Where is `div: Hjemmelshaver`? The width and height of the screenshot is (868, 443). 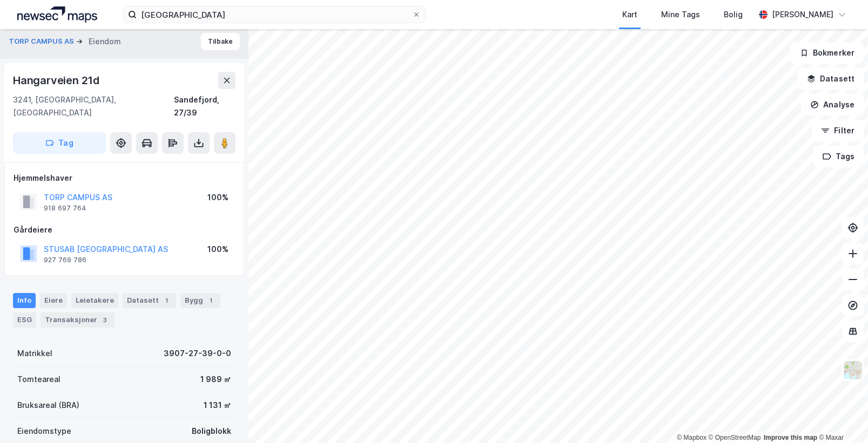
div: Hjemmelshaver is located at coordinates (124, 178).